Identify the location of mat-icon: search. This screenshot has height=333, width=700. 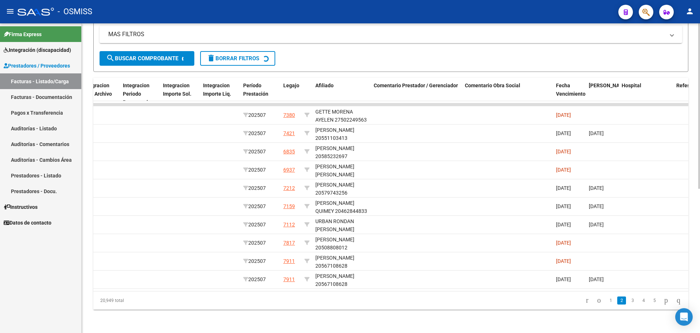
(111, 58).